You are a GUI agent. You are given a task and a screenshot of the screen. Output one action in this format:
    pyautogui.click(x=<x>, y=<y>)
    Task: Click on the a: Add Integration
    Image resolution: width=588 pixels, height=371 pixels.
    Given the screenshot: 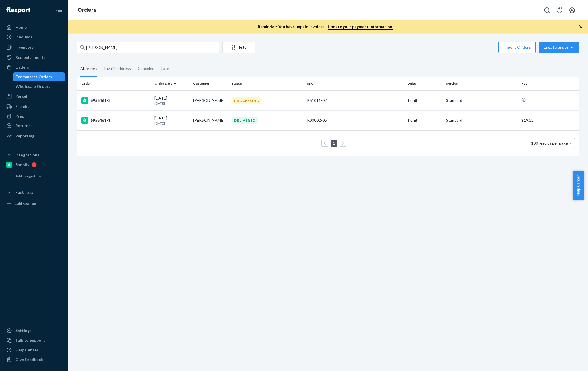 What is the action you would take?
    pyautogui.click(x=34, y=176)
    